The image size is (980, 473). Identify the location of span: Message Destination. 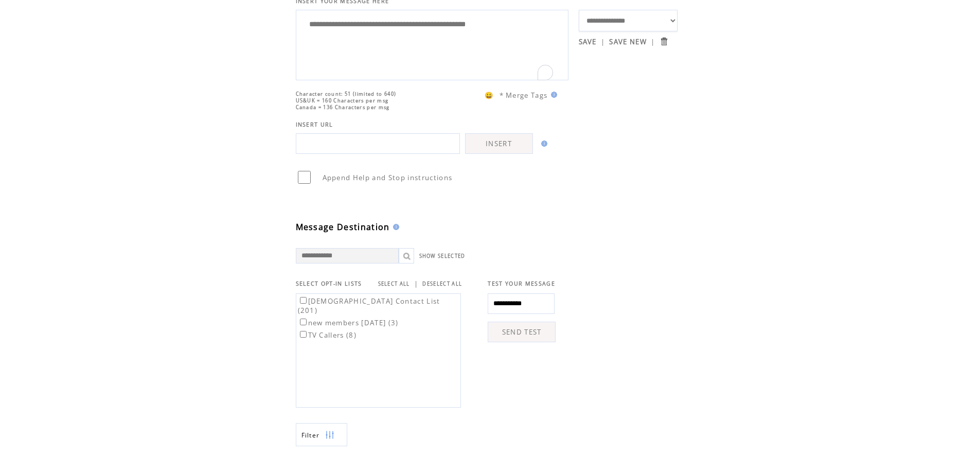
(343, 227).